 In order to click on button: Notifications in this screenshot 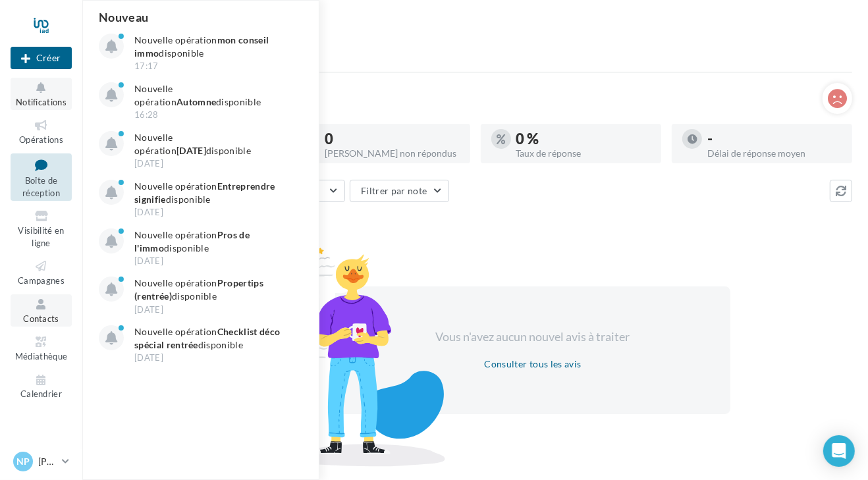, I will do `click(41, 94)`.